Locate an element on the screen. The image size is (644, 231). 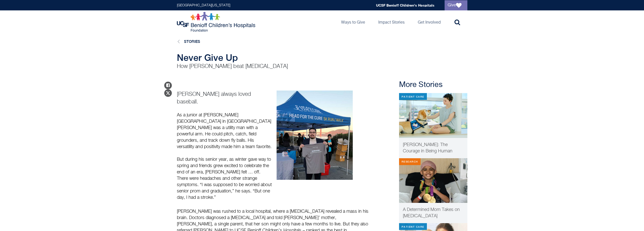
a: Impact Stories is located at coordinates (391, 22).